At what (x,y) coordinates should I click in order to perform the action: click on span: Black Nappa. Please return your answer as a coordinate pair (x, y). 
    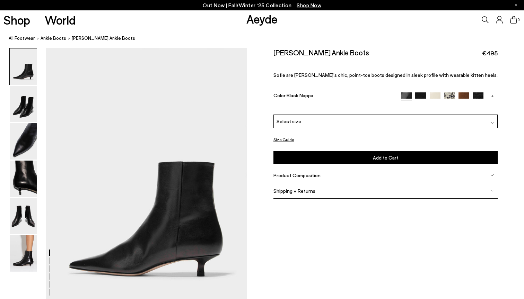
    Looking at the image, I should click on (300, 95).